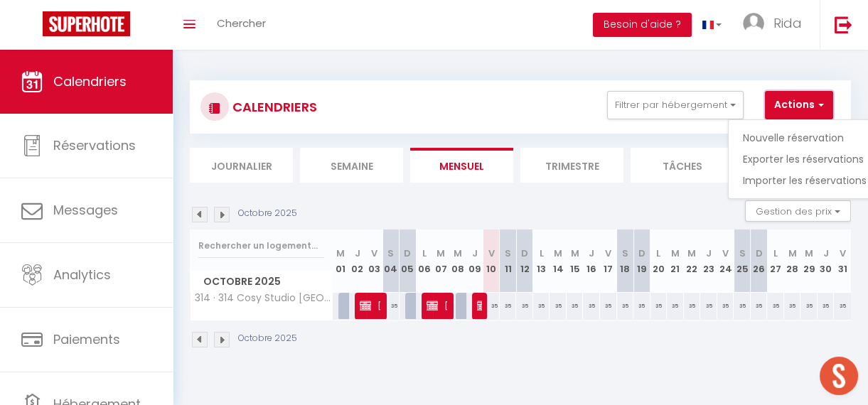 This screenshot has height=405, width=868. What do you see at coordinates (241, 23) in the screenshot?
I see `span: Chercher` at bounding box center [241, 23].